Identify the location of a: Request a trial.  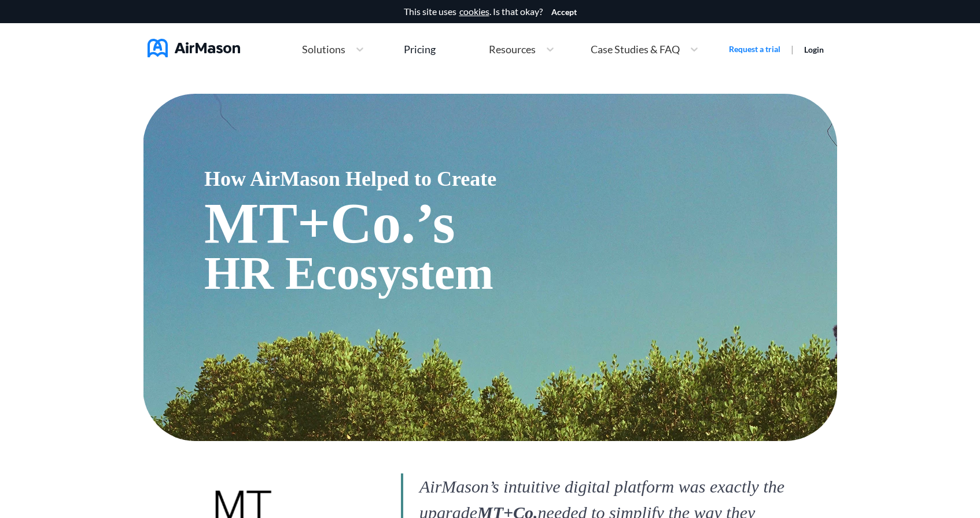
(754, 49).